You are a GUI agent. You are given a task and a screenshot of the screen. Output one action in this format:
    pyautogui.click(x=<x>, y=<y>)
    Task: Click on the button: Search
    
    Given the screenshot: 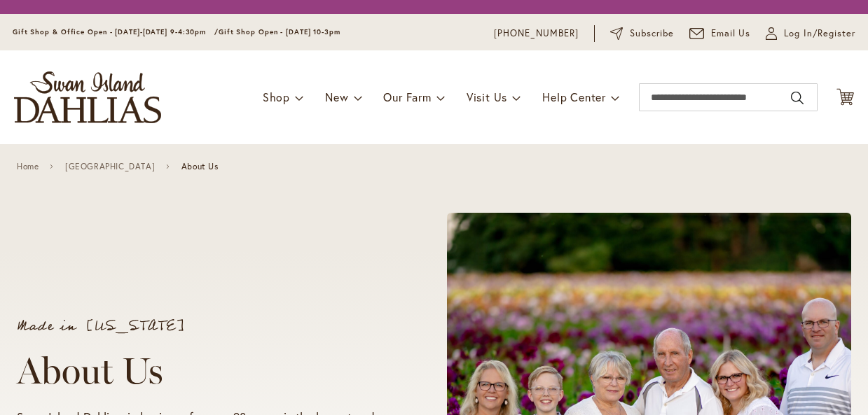 What is the action you would take?
    pyautogui.click(x=797, y=98)
    